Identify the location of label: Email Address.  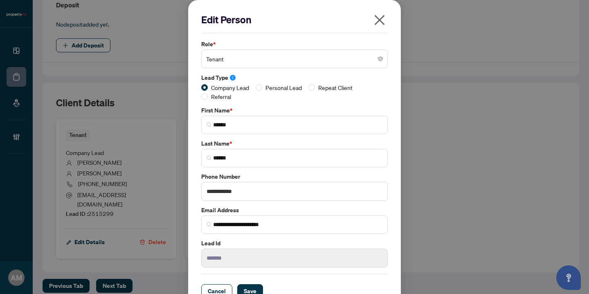
(294, 210).